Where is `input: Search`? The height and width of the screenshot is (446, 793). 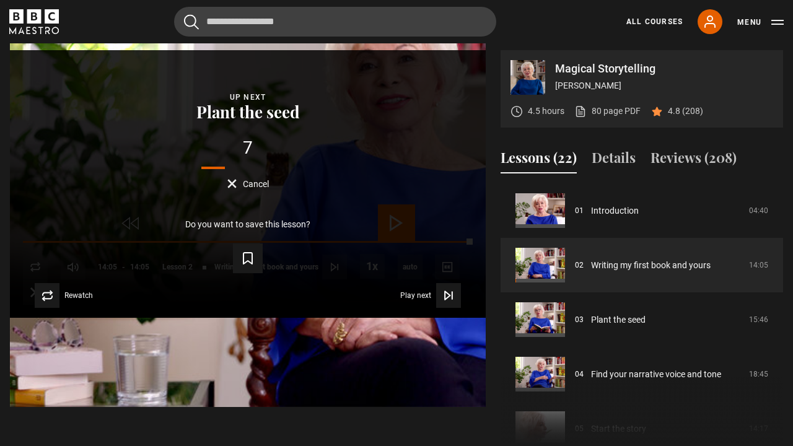 input: Search is located at coordinates (335, 22).